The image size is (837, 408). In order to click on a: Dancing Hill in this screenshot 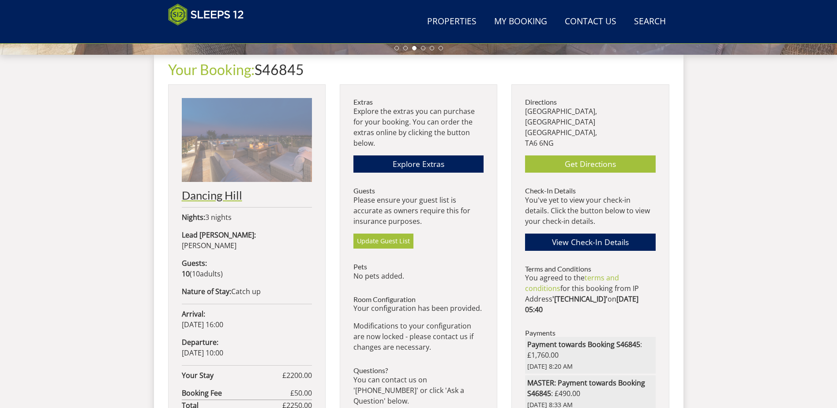, I will do `click(247, 150)`.